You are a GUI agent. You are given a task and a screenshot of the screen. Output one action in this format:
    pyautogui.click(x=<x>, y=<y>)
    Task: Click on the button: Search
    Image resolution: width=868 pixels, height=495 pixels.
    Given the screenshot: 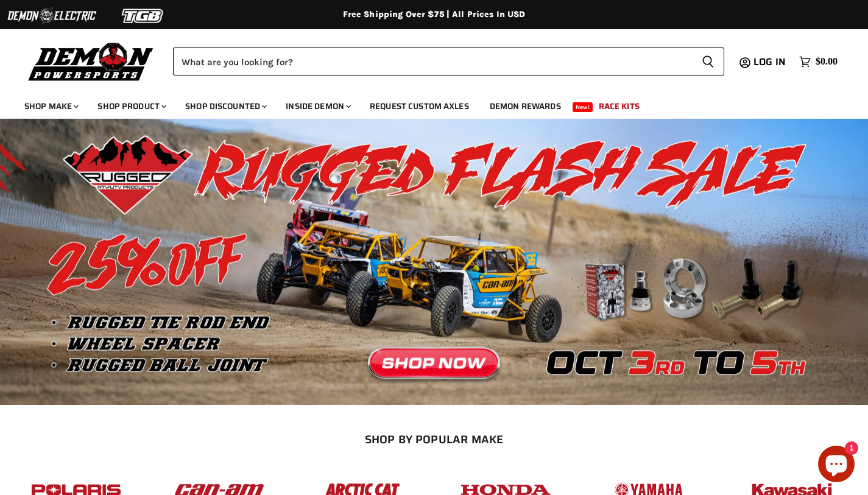 What is the action you would take?
    pyautogui.click(x=708, y=61)
    